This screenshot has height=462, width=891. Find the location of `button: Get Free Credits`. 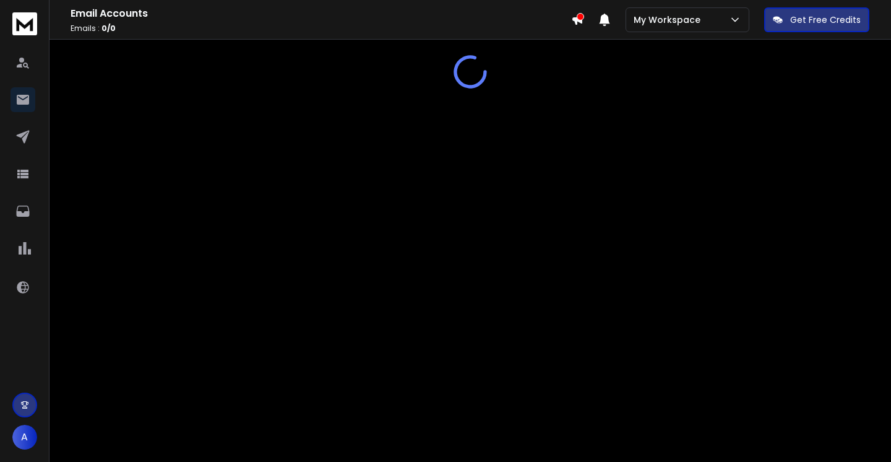

button: Get Free Credits is located at coordinates (817, 20).